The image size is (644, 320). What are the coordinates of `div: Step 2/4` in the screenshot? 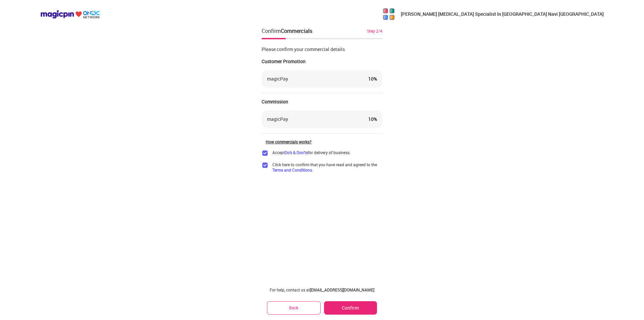 It's located at (375, 31).